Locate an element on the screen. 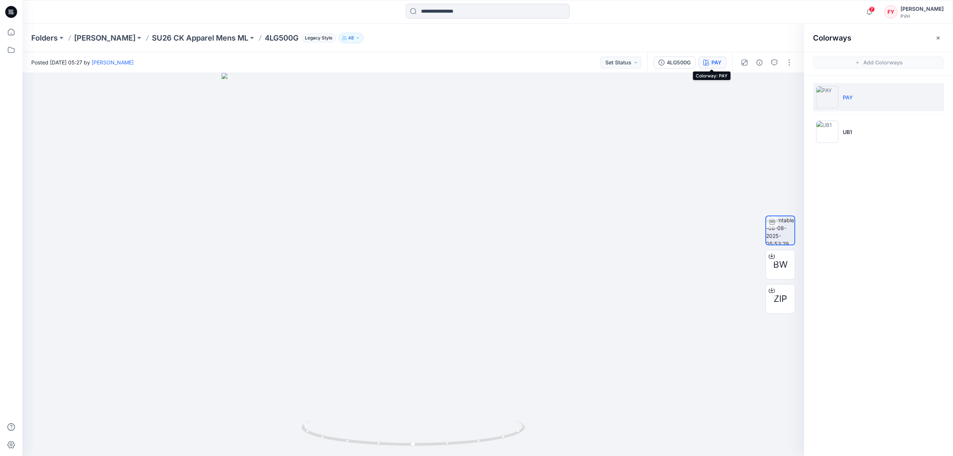  button: 4LG500G is located at coordinates (675, 63).